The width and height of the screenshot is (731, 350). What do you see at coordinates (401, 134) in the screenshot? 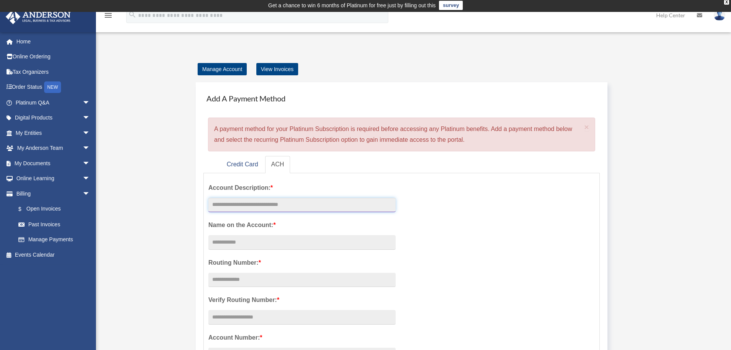
I see `div: A payment method for your Platinum Subscription is required before accessing any Platinum benefit...` at bounding box center [401, 134].